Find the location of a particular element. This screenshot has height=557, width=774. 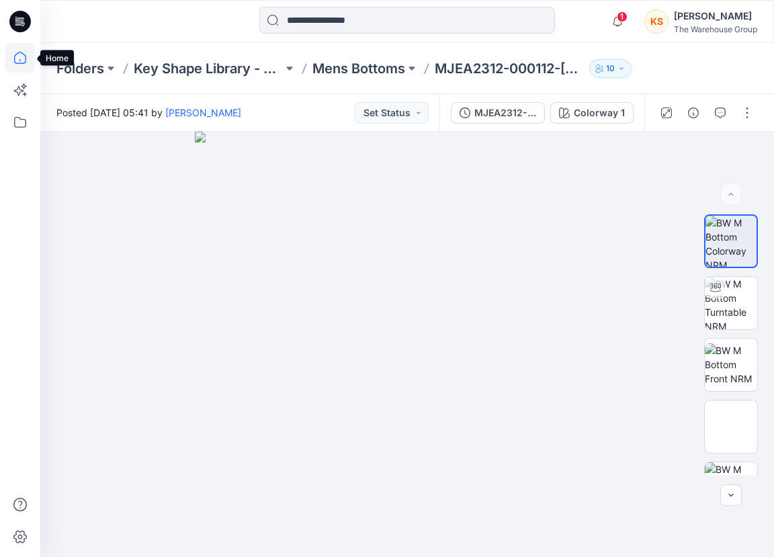

img: BW M Bottom Front NRM is located at coordinates (731, 364).